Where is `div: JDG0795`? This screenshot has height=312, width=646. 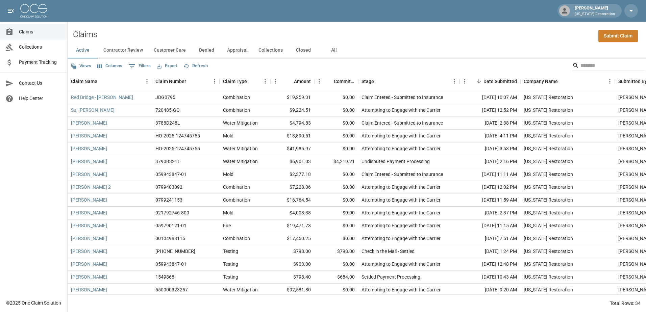
div: JDG0795 is located at coordinates (165, 97).